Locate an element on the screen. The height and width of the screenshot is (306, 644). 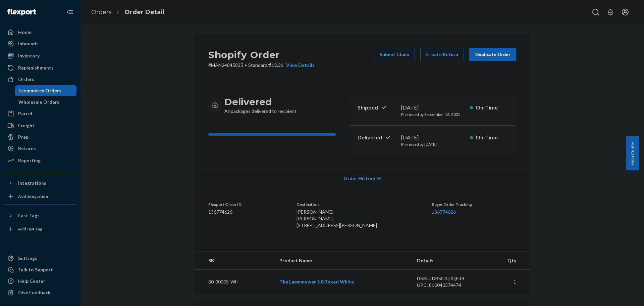
button: Duplicate Order is located at coordinates (492, 54).